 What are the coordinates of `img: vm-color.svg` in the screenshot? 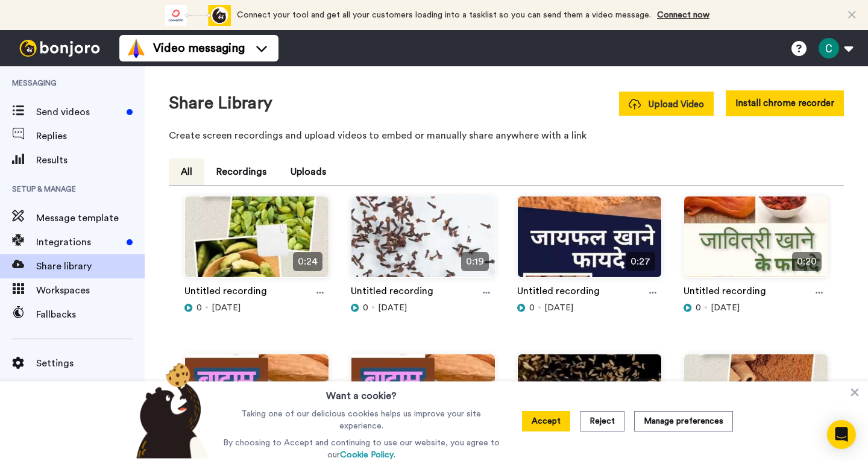 It's located at (136, 48).